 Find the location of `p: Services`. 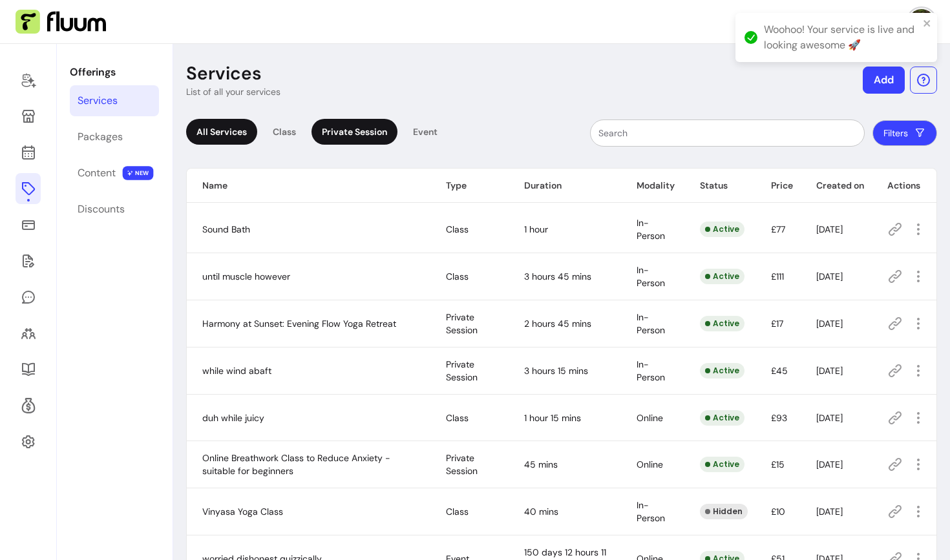

p: Services is located at coordinates (224, 74).